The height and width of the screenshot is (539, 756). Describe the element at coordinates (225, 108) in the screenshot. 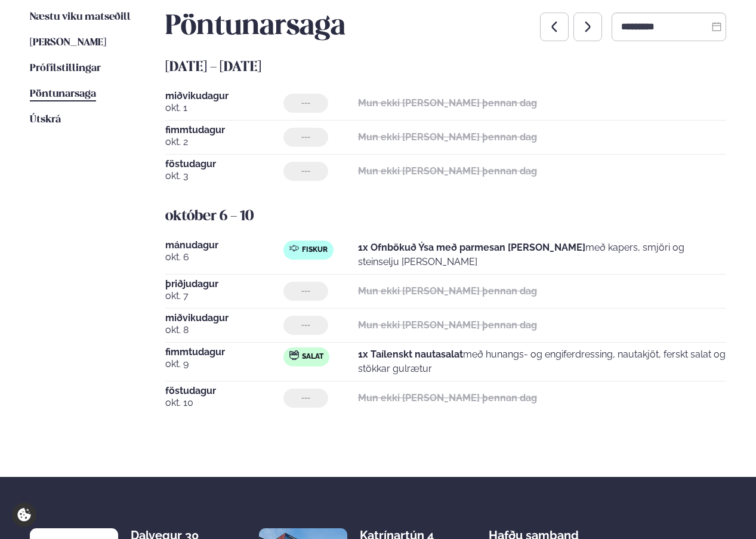

I see `span: okt. 1` at that location.